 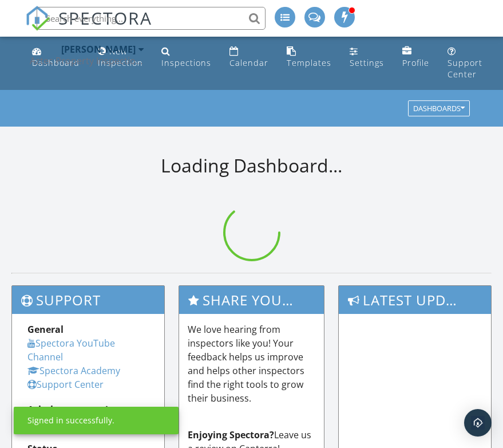 I want to click on strong: Enjoying Spectora?, so click(x=231, y=435).